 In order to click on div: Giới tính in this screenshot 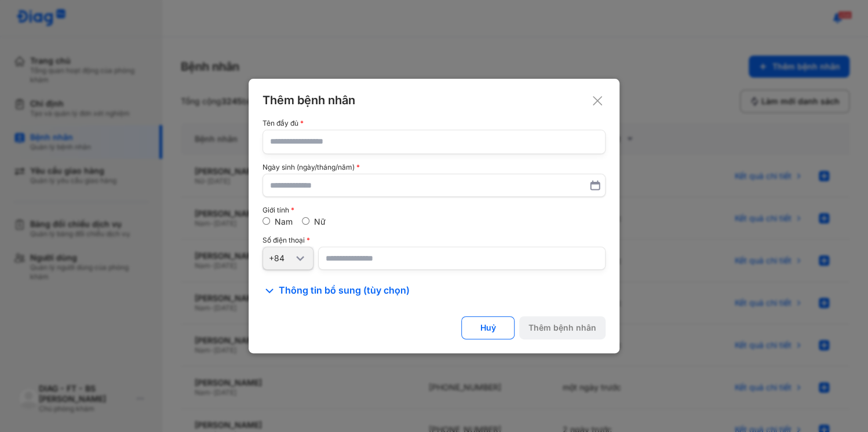, I will do `click(434, 210)`.